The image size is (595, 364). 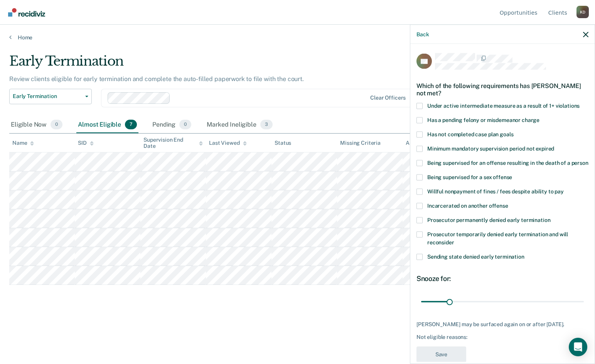 What do you see at coordinates (502, 278) in the screenshot?
I see `div: Snooze for:` at bounding box center [502, 278].